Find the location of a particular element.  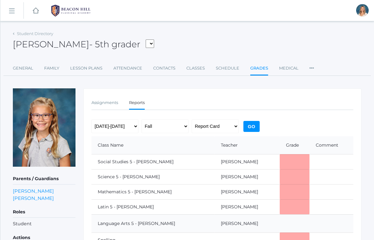

a: Lesson Plans is located at coordinates (86, 68).